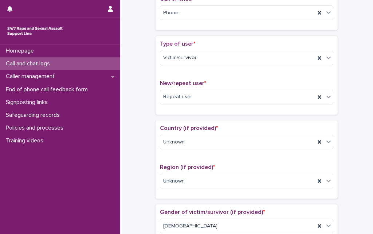  Describe the element at coordinates (21, 51) in the screenshot. I see `p: Homepage` at that location.